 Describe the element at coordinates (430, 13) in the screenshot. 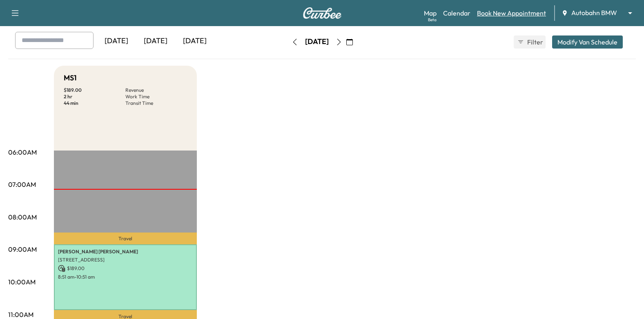

I see `a: MapBeta` at that location.